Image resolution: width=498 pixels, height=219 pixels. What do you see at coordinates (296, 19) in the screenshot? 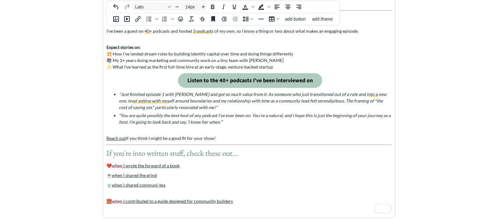
I see `span: add button` at bounding box center [296, 19].